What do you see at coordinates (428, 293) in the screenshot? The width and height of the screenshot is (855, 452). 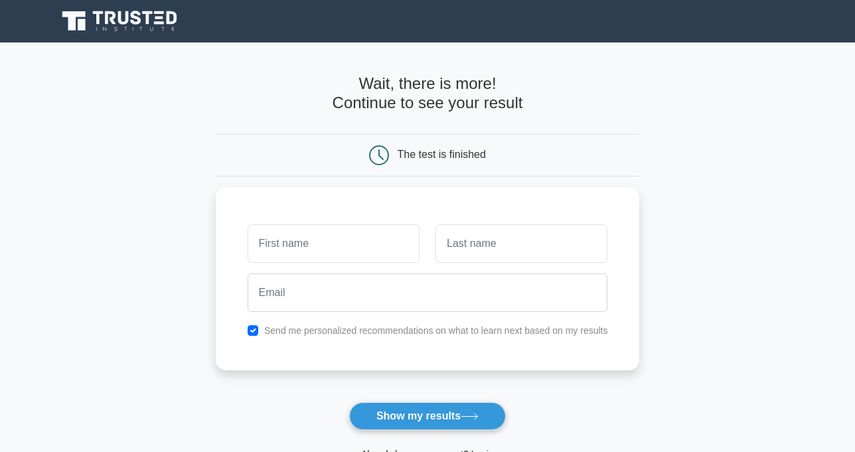 I see `input: Email` at bounding box center [428, 293].